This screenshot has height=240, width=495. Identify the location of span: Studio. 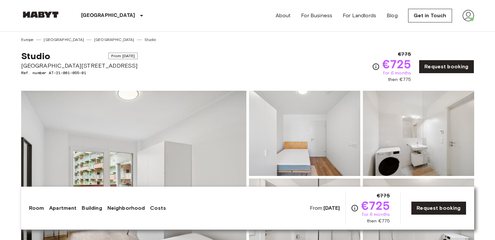
(36, 56).